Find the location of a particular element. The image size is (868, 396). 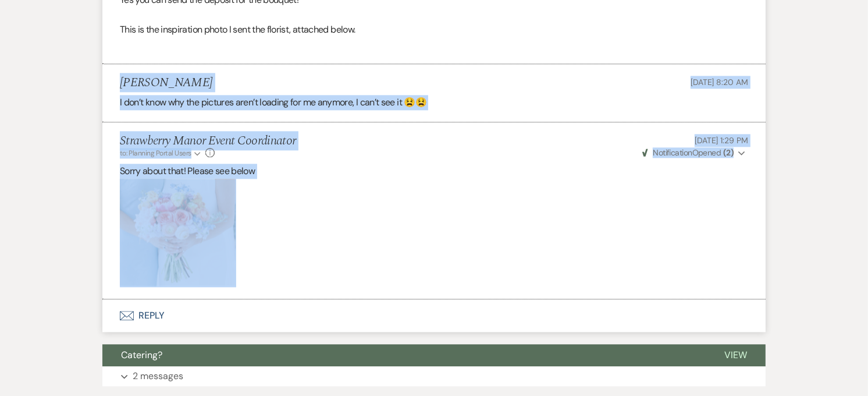

button: NotificationOpened (2) is located at coordinates (694, 153).